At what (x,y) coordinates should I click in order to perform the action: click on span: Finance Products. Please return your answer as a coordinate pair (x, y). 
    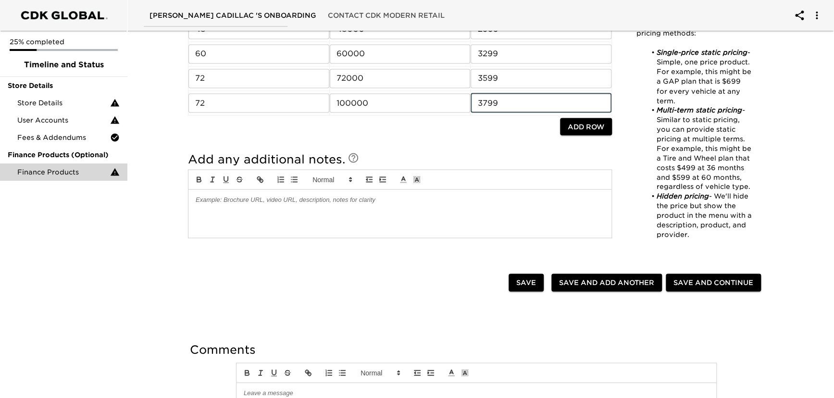
    Looking at the image, I should click on (63, 172).